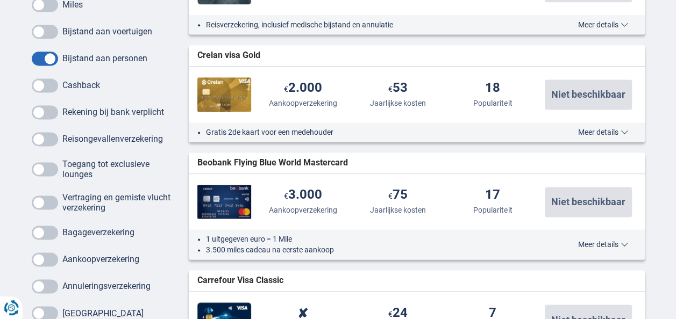  I want to click on label: Bijstand aan personen, so click(105, 58).